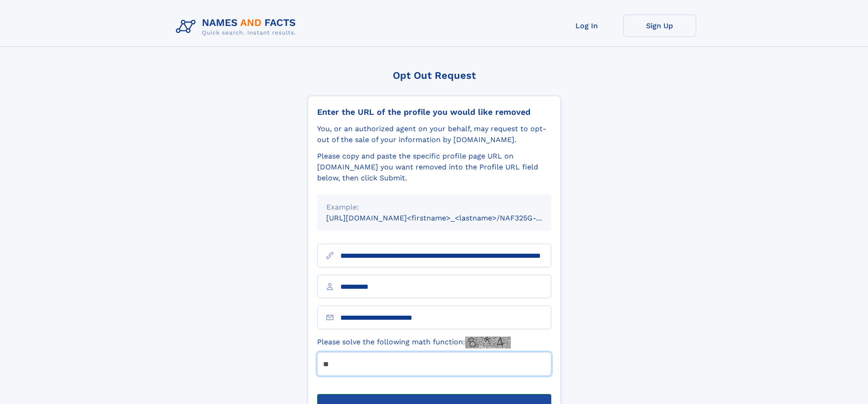 The image size is (868, 404). What do you see at coordinates (238, 27) in the screenshot?
I see `img: Logo Names and Facts` at bounding box center [238, 27].